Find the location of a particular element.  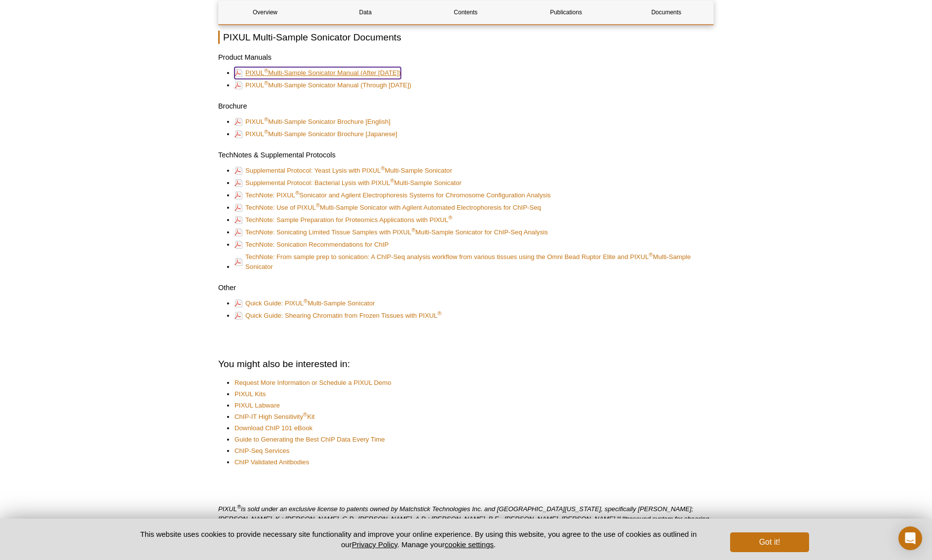

a: PIXUL Labware is located at coordinates (257, 406).